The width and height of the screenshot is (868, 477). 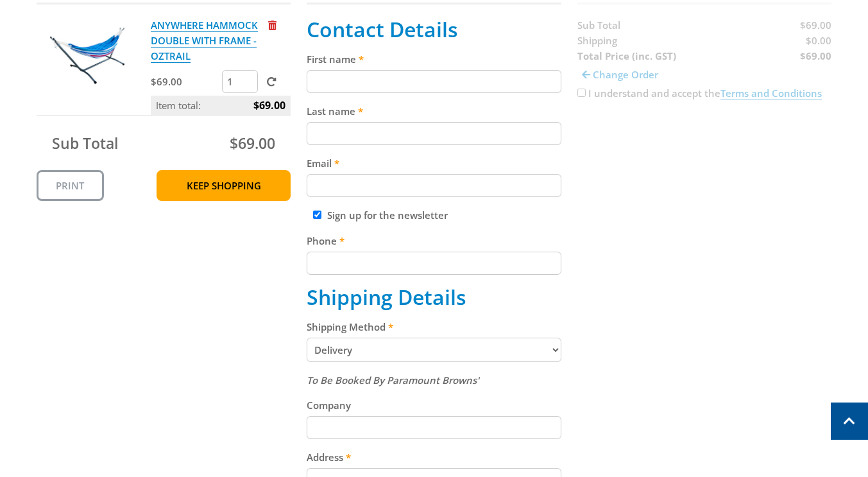 I want to click on a: ANYWHERE HAMMOCK DOUBLE WITH FRAME - OZTRAIL, so click(x=204, y=41).